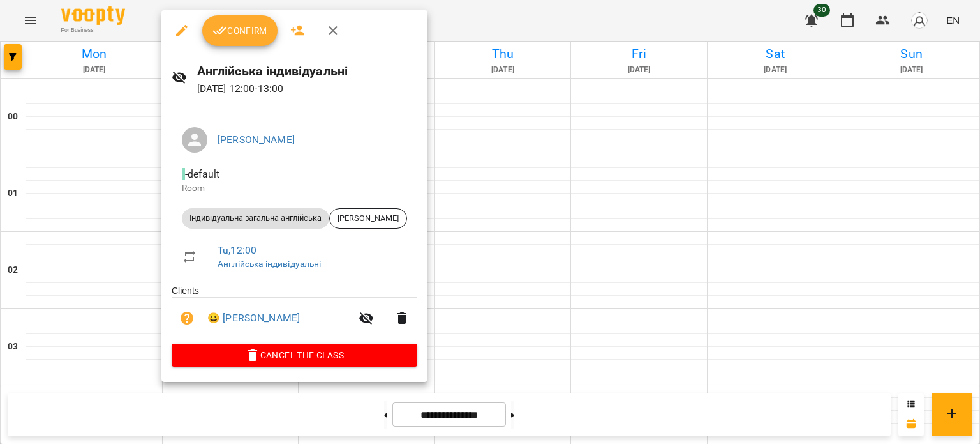 Image resolution: width=980 pixels, height=444 pixels. What do you see at coordinates (294, 314) in the screenshot?
I see `ul: Clients` at bounding box center [294, 314].